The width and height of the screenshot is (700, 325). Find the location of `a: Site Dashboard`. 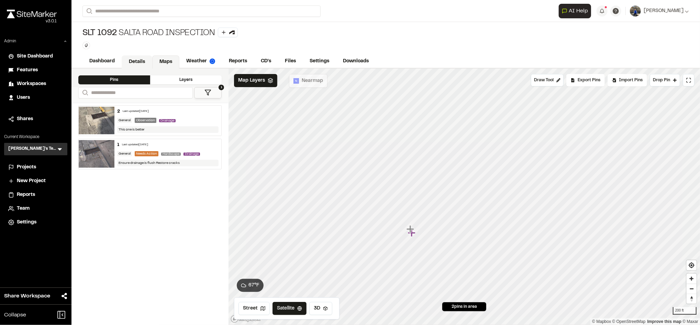

a: Site Dashboard is located at coordinates (36, 56).